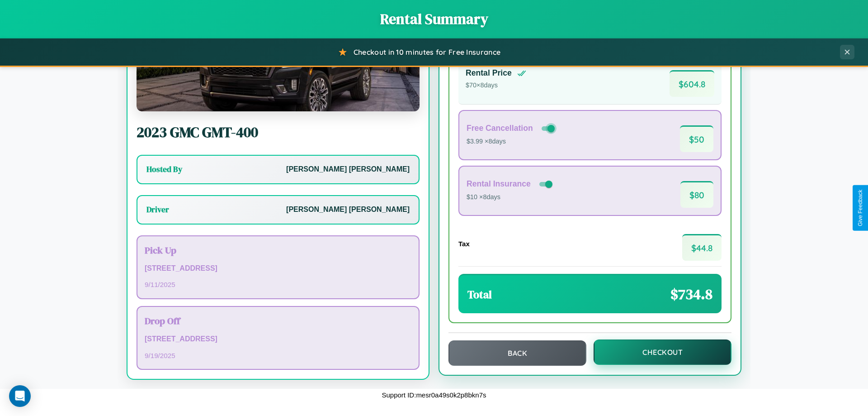 The image size is (868, 416). I want to click on h1: Rental Summary, so click(434, 19).